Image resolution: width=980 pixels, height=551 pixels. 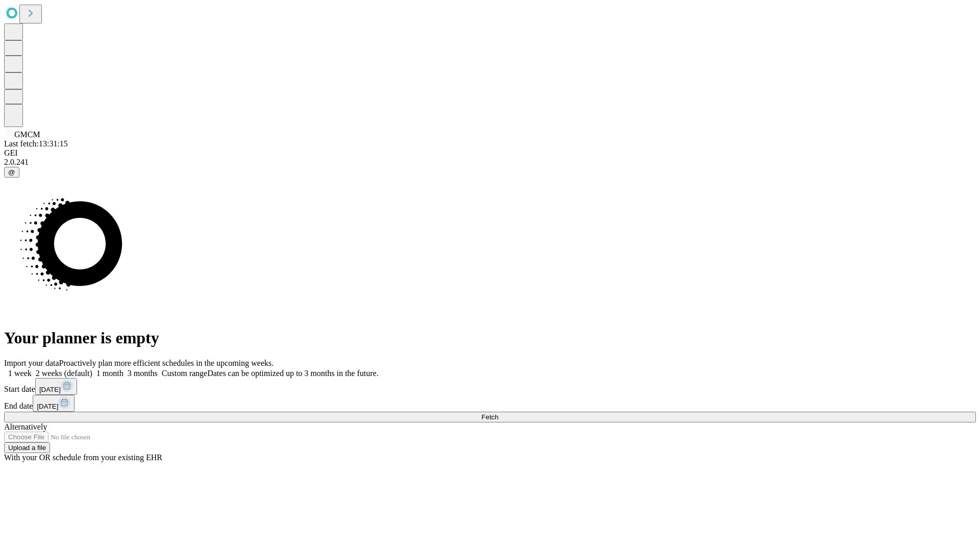 What do you see at coordinates (31, 363) in the screenshot?
I see `span: Import your data` at bounding box center [31, 363].